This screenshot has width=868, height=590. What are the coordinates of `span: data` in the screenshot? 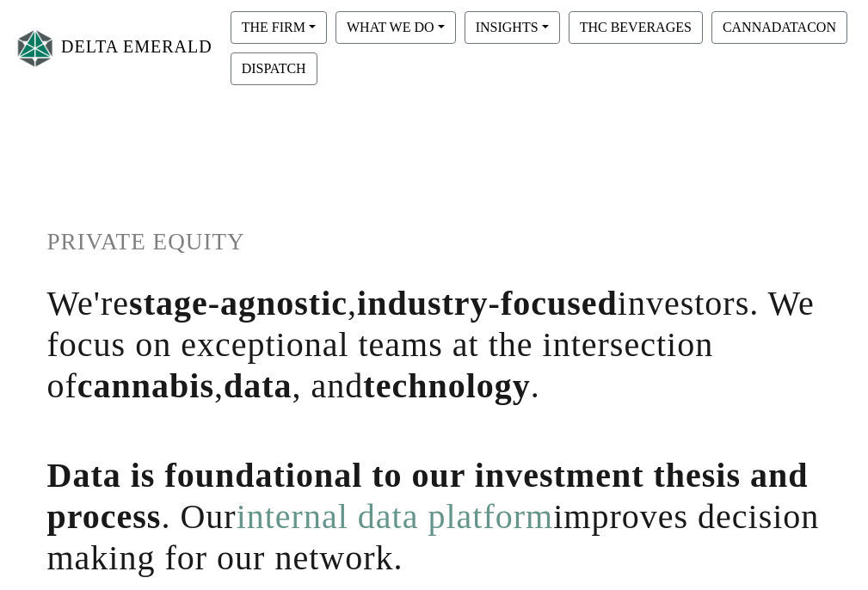 It's located at (258, 385).